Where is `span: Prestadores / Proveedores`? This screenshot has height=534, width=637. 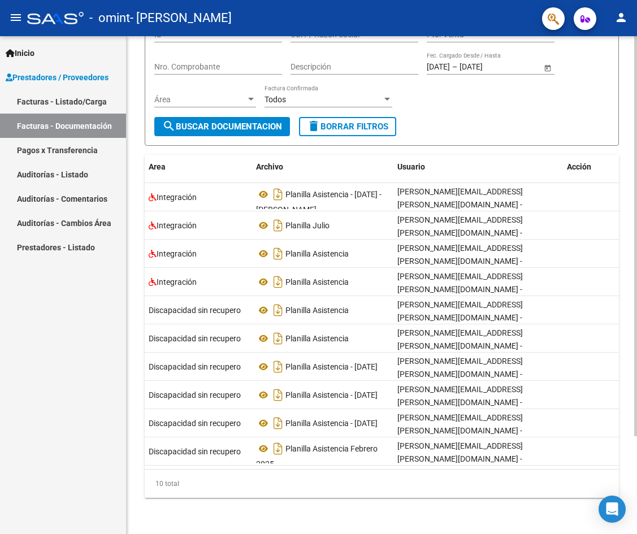 span: Prestadores / Proveedores is located at coordinates (57, 77).